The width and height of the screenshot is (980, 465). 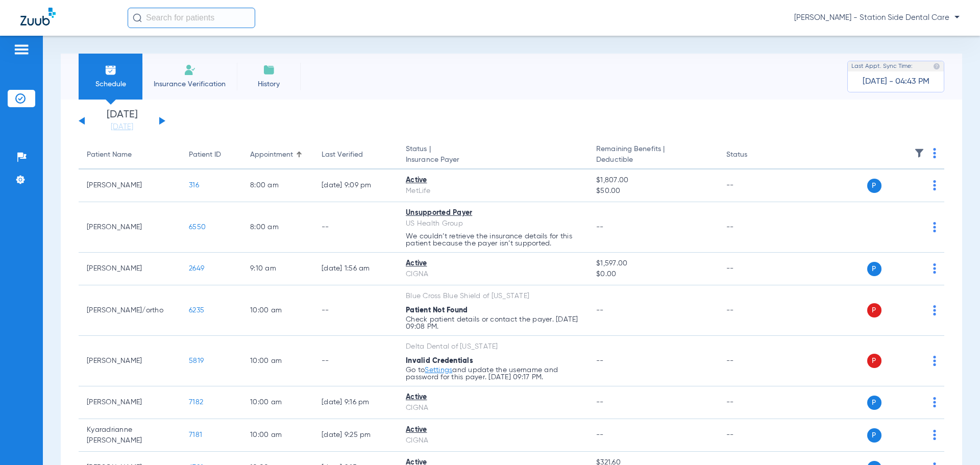 What do you see at coordinates (268, 85) in the screenshot?
I see `span: History` at bounding box center [268, 85].